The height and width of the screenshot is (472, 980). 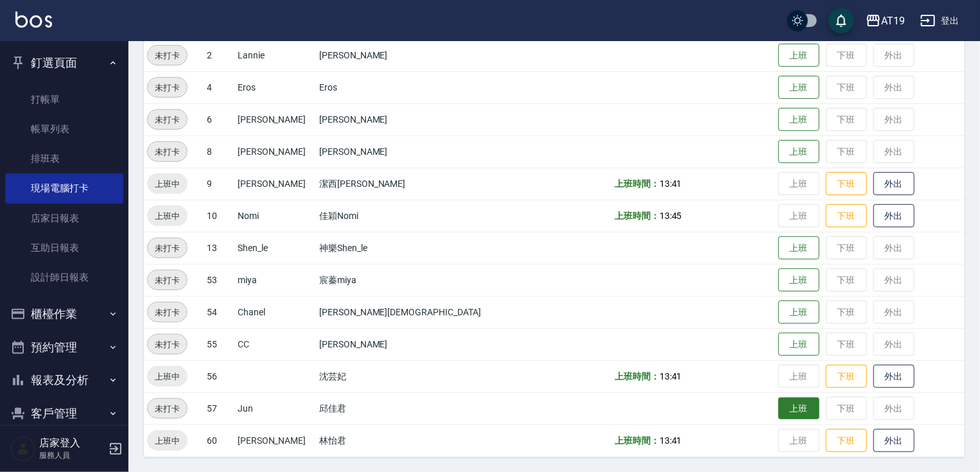 What do you see at coordinates (64, 248) in the screenshot?
I see `a: 互助日報表` at bounding box center [64, 248].